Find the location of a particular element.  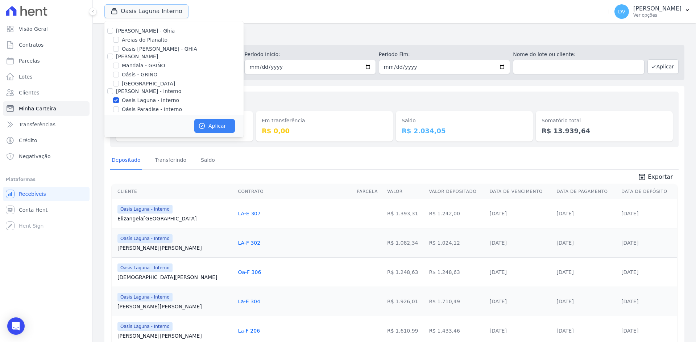

span: Transferências is located at coordinates (37, 125).